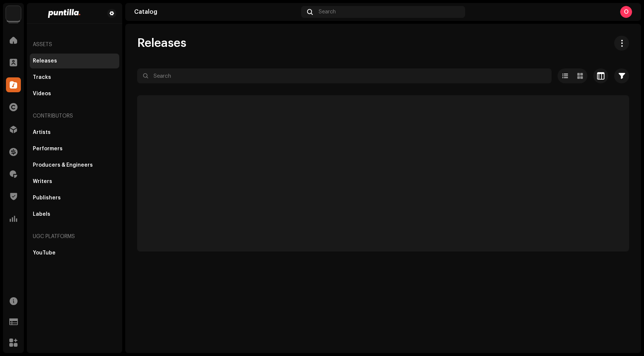 Image resolution: width=644 pixels, height=356 pixels. Describe the element at coordinates (216, 12) in the screenshot. I see `div: Catalog` at that location.